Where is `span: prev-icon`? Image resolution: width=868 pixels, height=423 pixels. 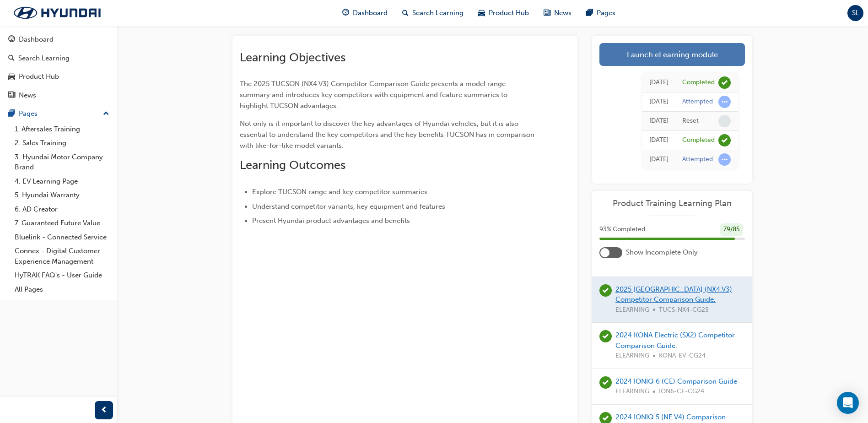
span: prev-icon is located at coordinates (104, 410).